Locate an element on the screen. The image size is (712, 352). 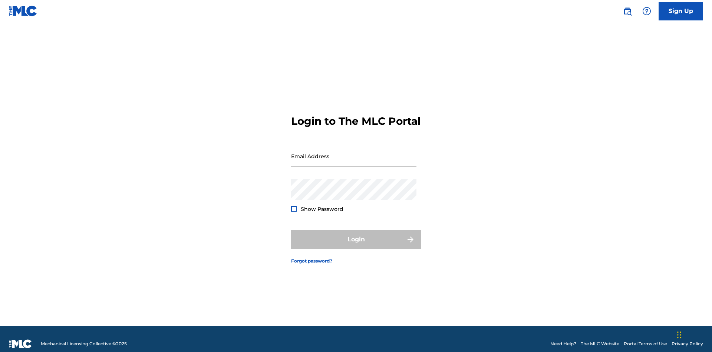
a: Forgot password? is located at coordinates (312, 261).